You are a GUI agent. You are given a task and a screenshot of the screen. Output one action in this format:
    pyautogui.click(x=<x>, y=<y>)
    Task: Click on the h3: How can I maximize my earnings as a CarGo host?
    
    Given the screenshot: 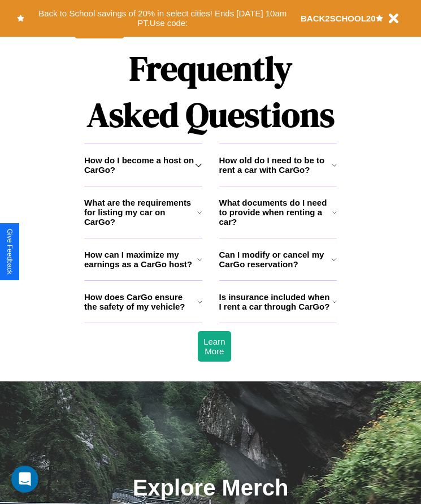 What is the action you would take?
    pyautogui.click(x=141, y=259)
    